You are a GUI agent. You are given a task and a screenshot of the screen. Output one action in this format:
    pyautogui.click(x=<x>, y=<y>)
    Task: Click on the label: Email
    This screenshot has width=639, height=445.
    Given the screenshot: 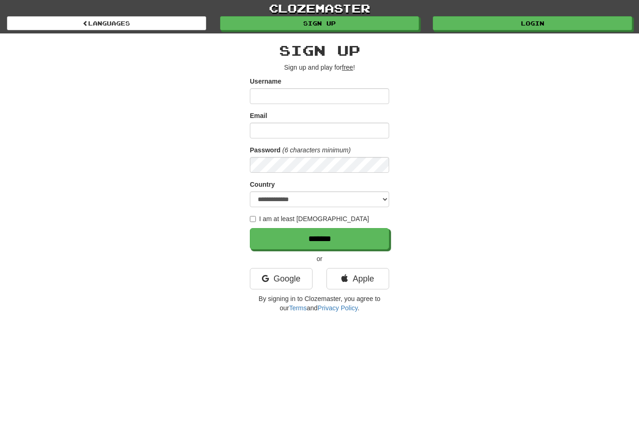 What is the action you would take?
    pyautogui.click(x=258, y=116)
    